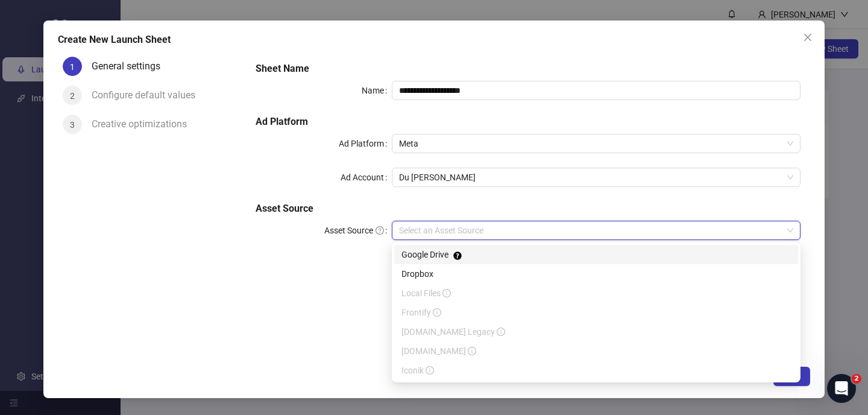 Image resolution: width=868 pixels, height=415 pixels. What do you see at coordinates (434, 40) in the screenshot?
I see `div: Create New Launch Sheet` at bounding box center [434, 40].